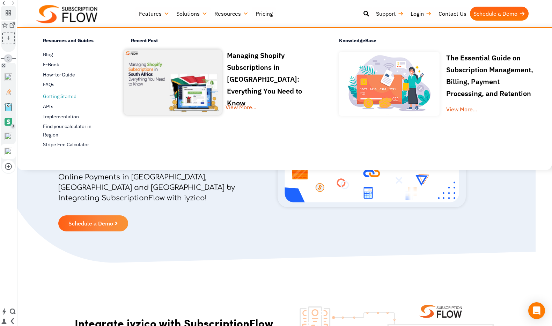 Image resolution: width=552 pixels, height=326 pixels. Describe the element at coordinates (51, 65) in the screenshot. I see `span: E-Book` at that location.